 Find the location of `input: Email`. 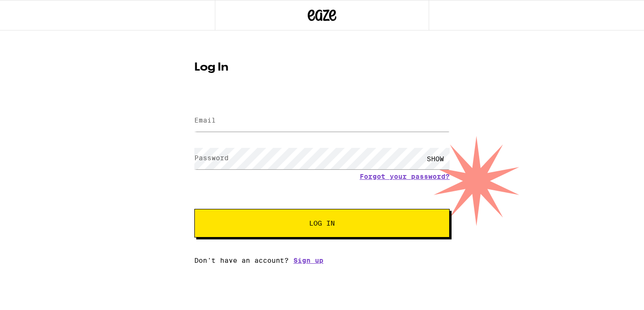

input: Email is located at coordinates (322, 121).